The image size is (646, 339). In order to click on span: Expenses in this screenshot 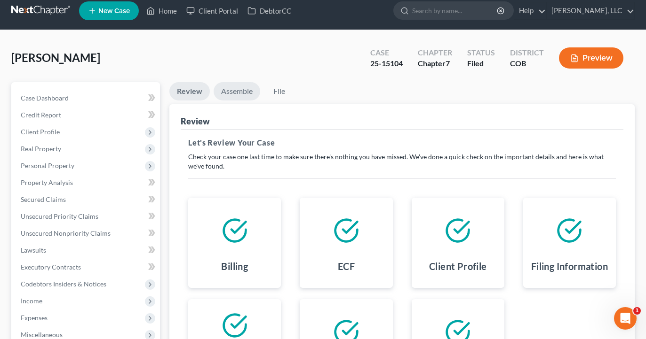, I will do `click(34, 318)`.